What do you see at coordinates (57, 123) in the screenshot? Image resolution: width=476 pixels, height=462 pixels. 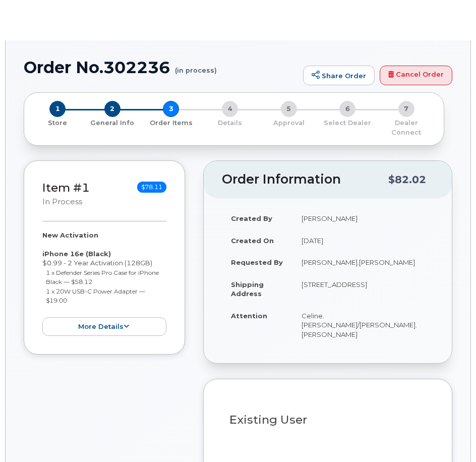 I see `p: Store` at bounding box center [57, 123].